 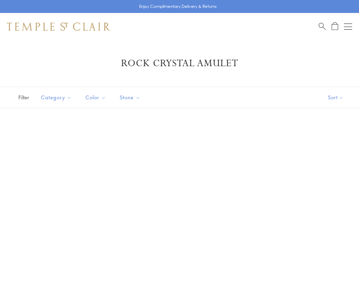 I want to click on span: Category, so click(x=57, y=97).